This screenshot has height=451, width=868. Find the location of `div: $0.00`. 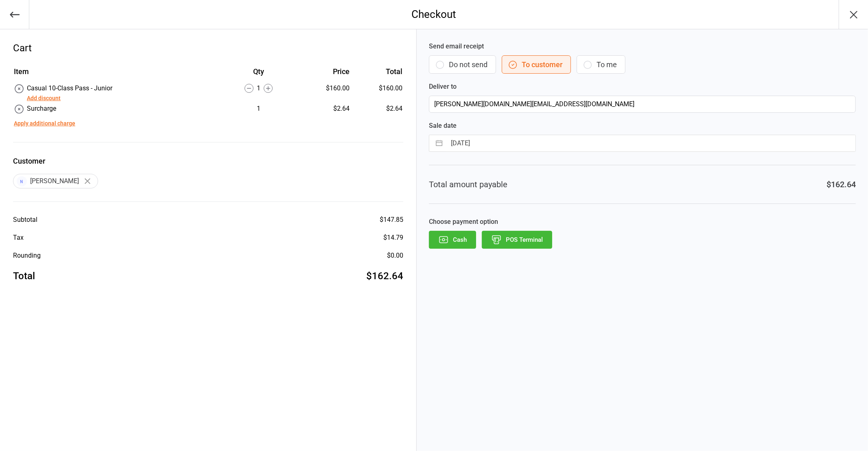

div: $0.00 is located at coordinates (395, 256).